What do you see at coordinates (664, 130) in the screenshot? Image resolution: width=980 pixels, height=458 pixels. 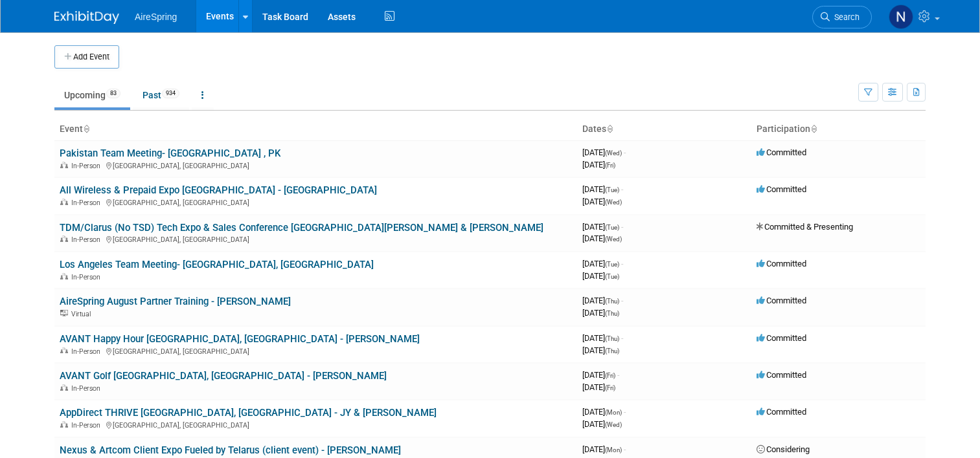 I see `th: Dates` at bounding box center [664, 130].